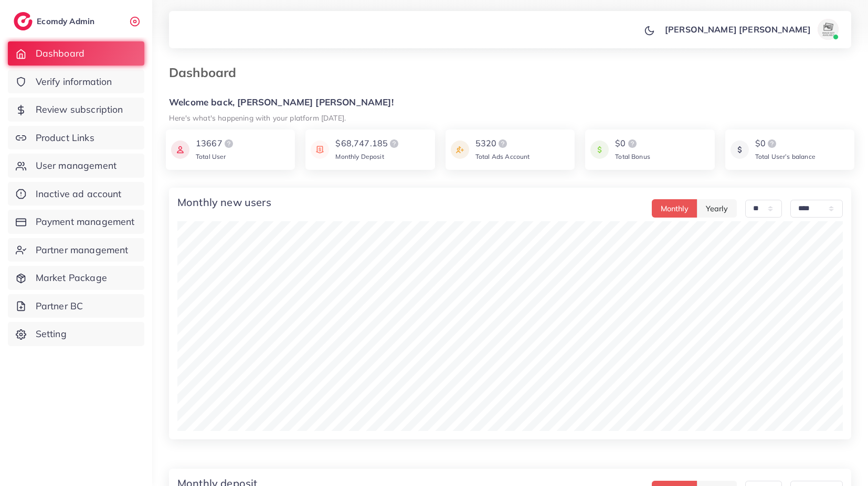  Describe the element at coordinates (76, 165) in the screenshot. I see `a: User management` at that location.